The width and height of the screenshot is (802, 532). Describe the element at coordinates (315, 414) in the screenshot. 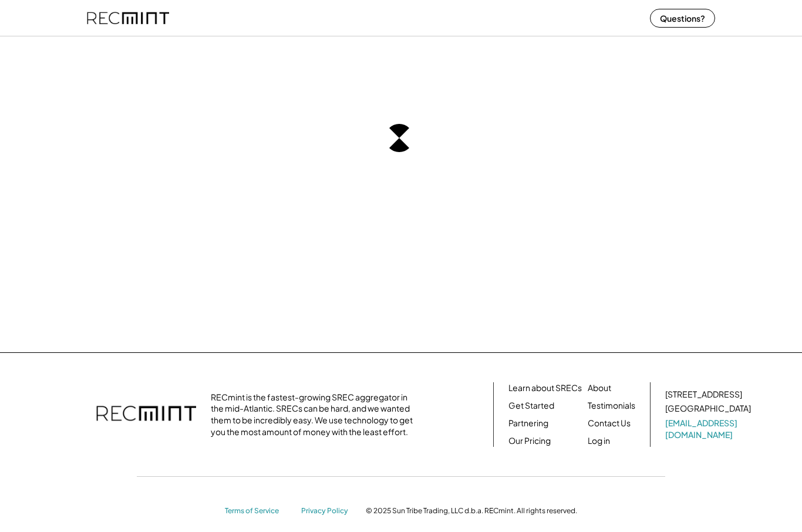

I see `div: RECmint is the fastest-growing SREC aggregator in the mid-Atlantic. SRECs can be hard, and we wan...` at that location.